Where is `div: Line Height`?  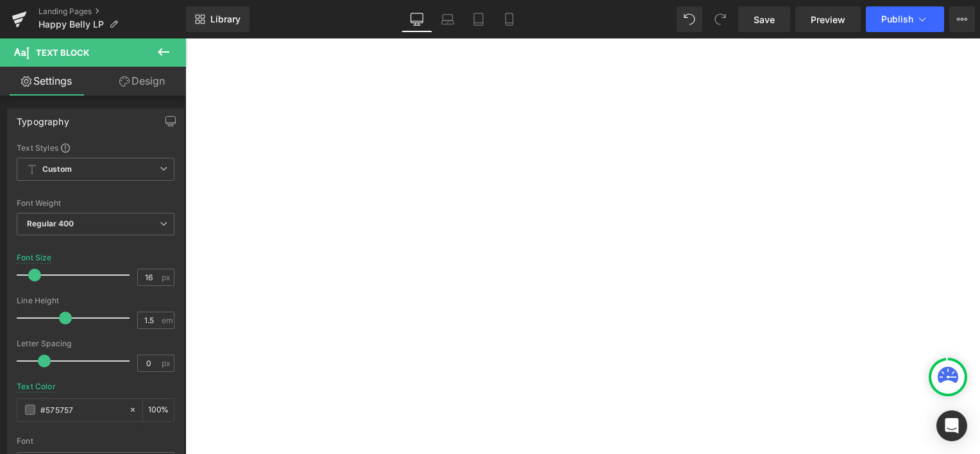
div: Line Height is located at coordinates (95, 300).